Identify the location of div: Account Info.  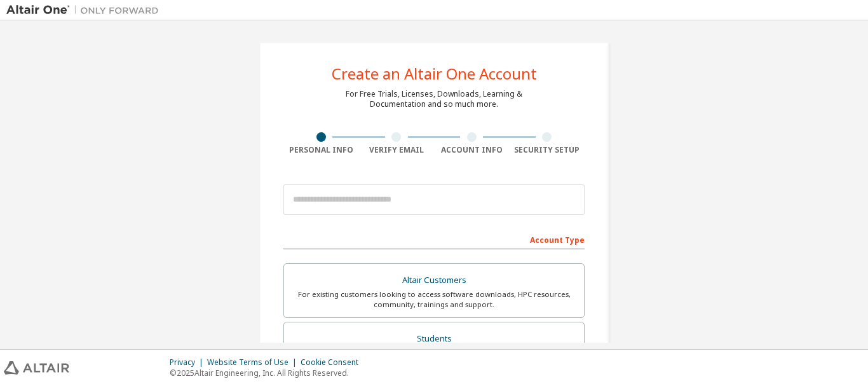
(472, 150).